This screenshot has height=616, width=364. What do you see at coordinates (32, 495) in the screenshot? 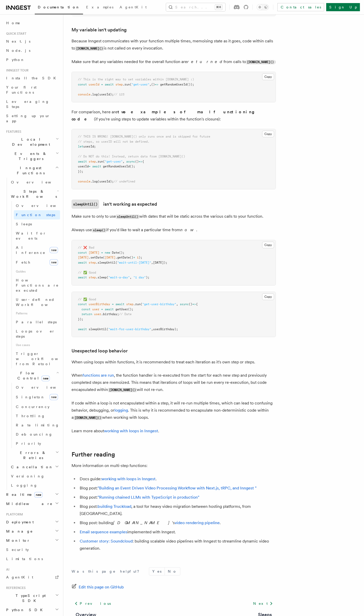
I see `button: Realtimenew` at bounding box center [32, 495].